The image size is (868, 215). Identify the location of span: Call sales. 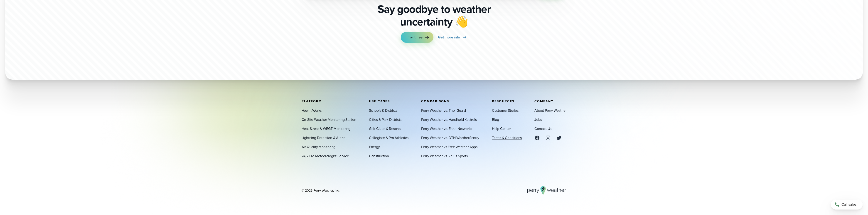
(849, 205).